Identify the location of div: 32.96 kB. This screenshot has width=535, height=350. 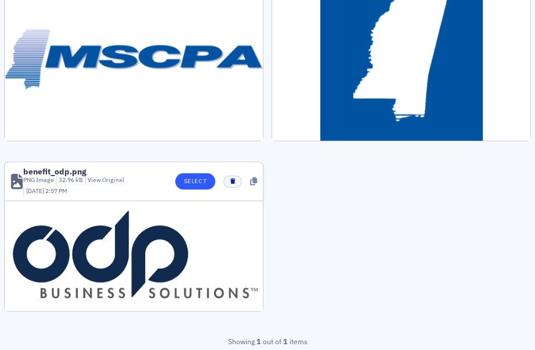
(70, 180).